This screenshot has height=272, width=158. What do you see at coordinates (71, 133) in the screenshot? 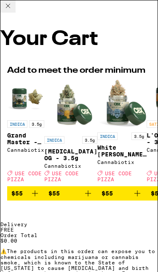
I see `a: Open page for Jet Lag OG - 3.5g from Cannabiotix` at bounding box center [71, 133].